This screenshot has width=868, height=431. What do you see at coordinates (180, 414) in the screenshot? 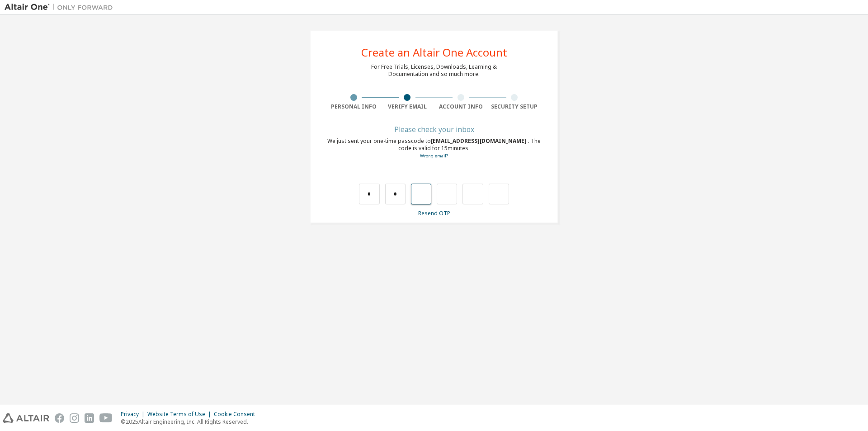
I see `div: Website Terms of Use` at bounding box center [180, 414].